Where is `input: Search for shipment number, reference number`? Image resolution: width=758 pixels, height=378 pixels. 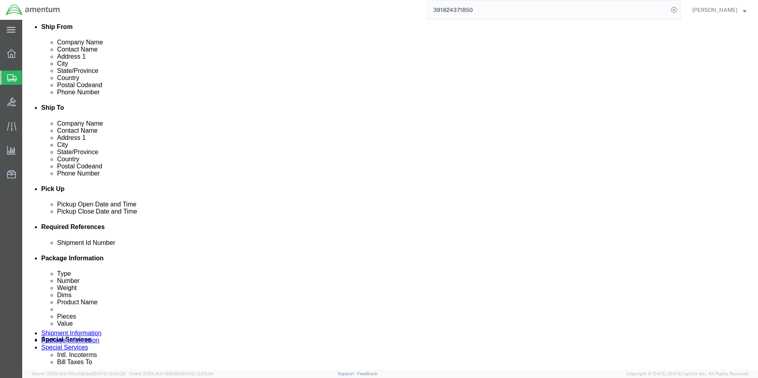
input: Search for shipment number, reference number is located at coordinates (548, 10).